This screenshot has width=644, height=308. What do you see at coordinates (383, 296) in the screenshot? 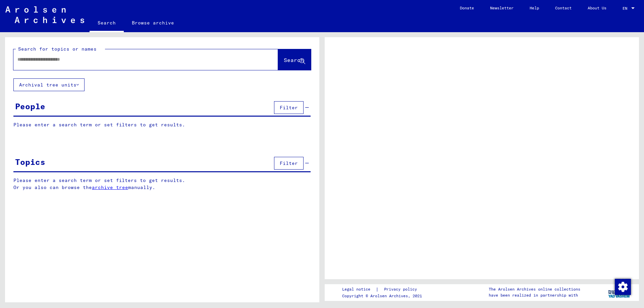
I see `p: Copyright © Arolsen Archives, 2021` at bounding box center [383, 296].